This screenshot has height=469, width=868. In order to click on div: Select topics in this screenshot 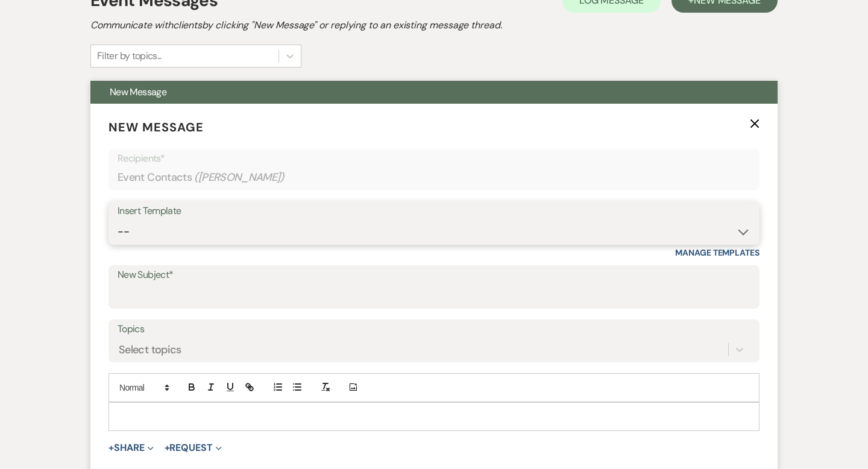, I will do `click(150, 349)`.